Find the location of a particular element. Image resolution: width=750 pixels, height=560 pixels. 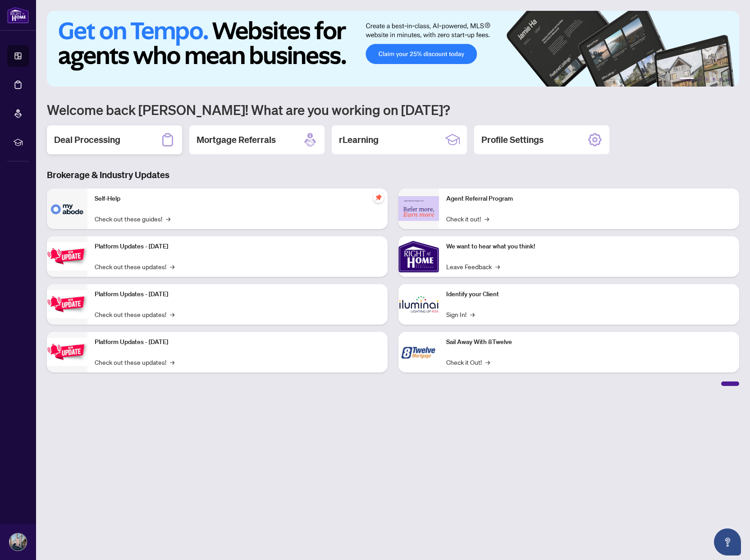

button: 5 is located at coordinates (721, 79).